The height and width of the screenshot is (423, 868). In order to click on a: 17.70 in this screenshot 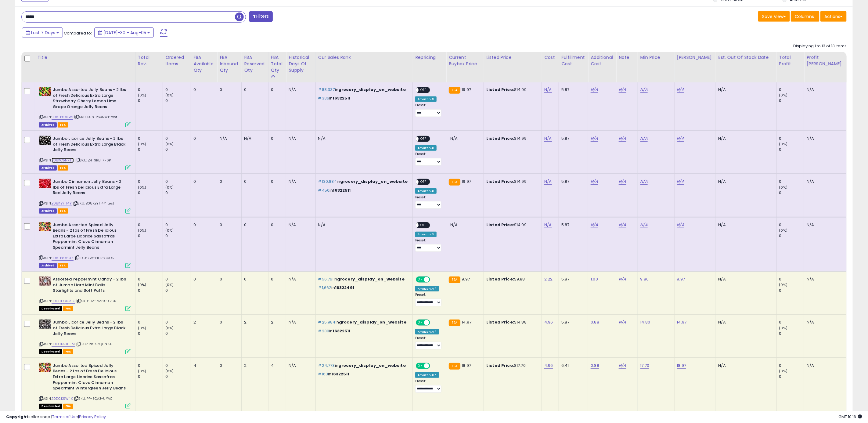, I will do `click(645, 366)`.